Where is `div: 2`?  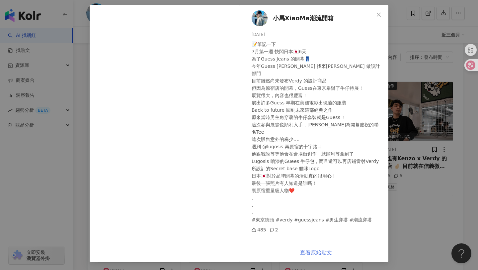
div: 2 is located at coordinates (274, 230).